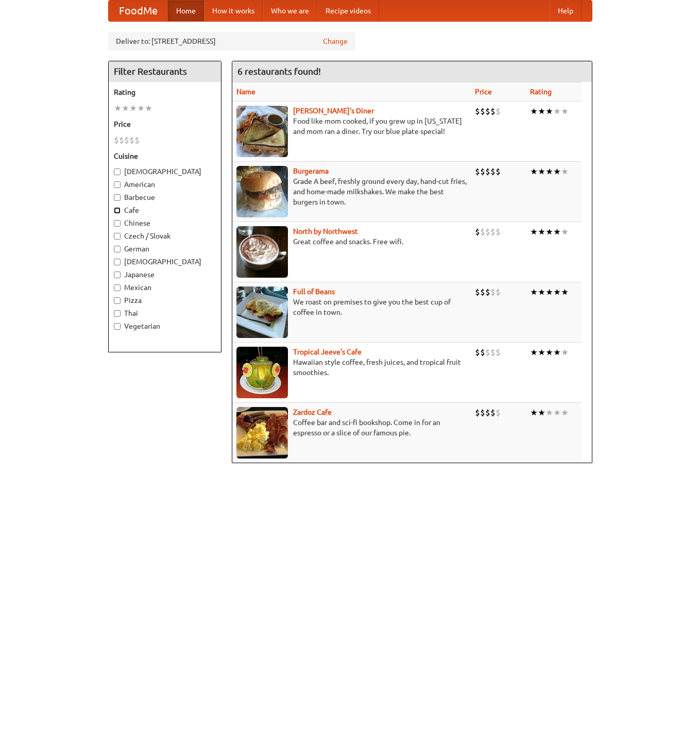 This screenshot has width=700, height=729. What do you see at coordinates (327, 351) in the screenshot?
I see `b: Tropical Jeeve's Cafe` at bounding box center [327, 351].